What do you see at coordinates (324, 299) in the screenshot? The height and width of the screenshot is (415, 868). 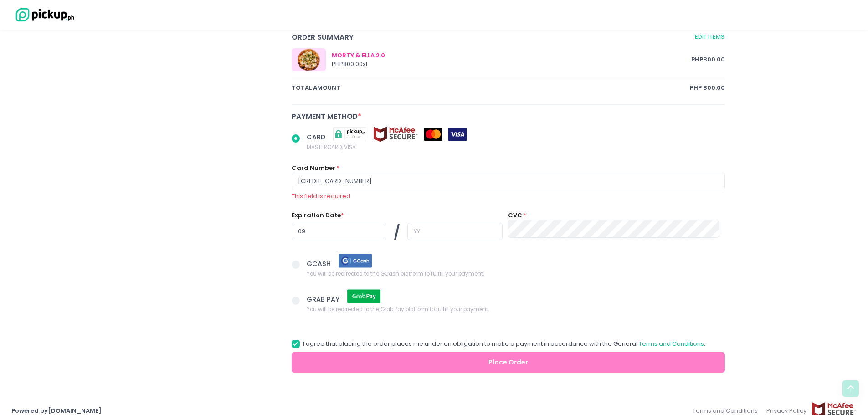 I see `span: GRAB PAY` at bounding box center [324, 299].